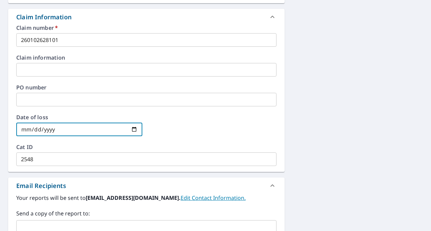  Describe the element at coordinates (146, 87) in the screenshot. I see `label: PO number` at that location.